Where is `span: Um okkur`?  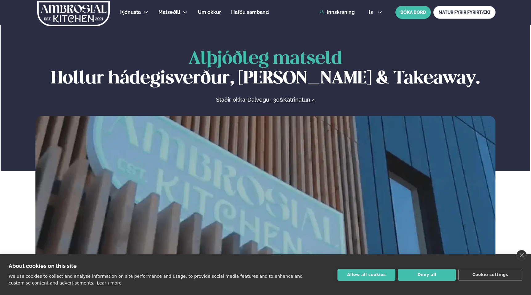 span: Um okkur is located at coordinates (209, 12).